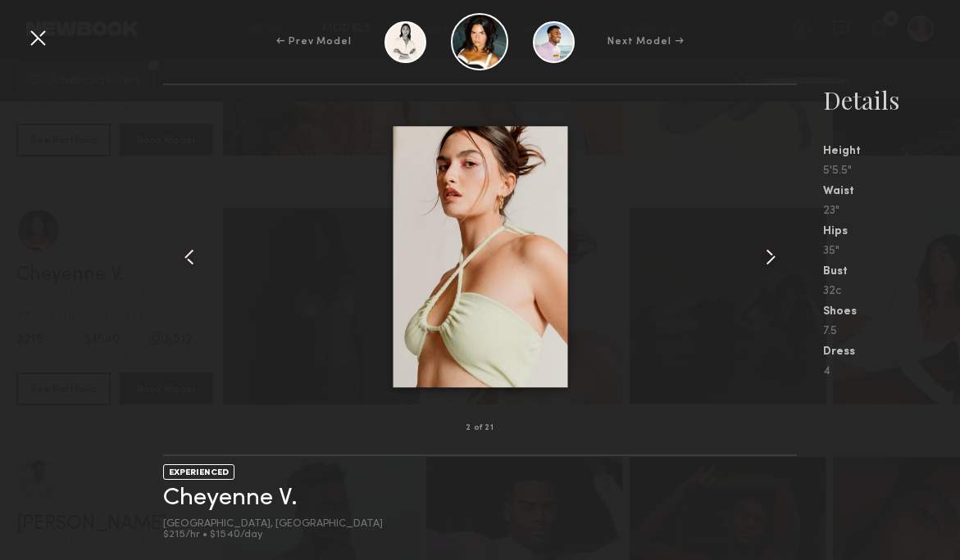 The height and width of the screenshot is (560, 960). Describe the element at coordinates (314, 41) in the screenshot. I see `div: ← Prev Model` at that location.